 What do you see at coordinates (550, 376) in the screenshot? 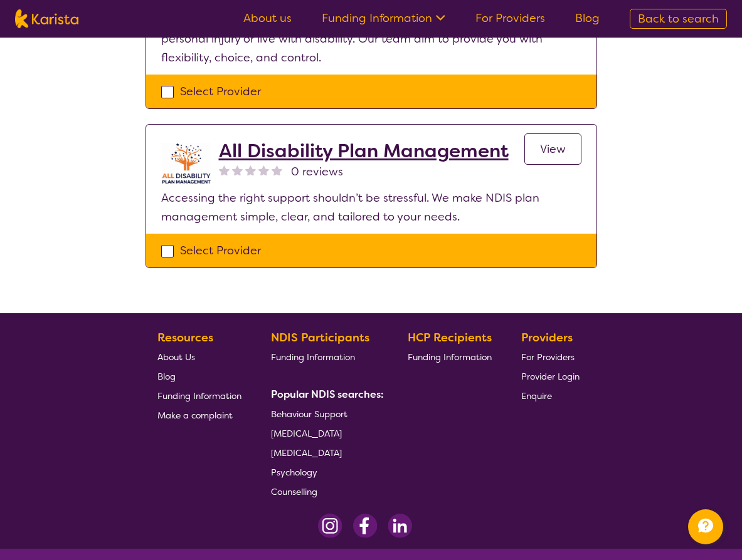
I see `span: Provider Login` at bounding box center [550, 376].